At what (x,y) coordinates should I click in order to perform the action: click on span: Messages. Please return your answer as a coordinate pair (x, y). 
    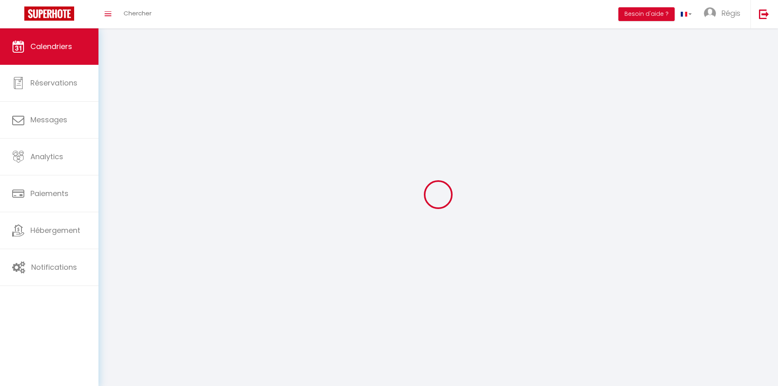
    Looking at the image, I should click on (49, 119).